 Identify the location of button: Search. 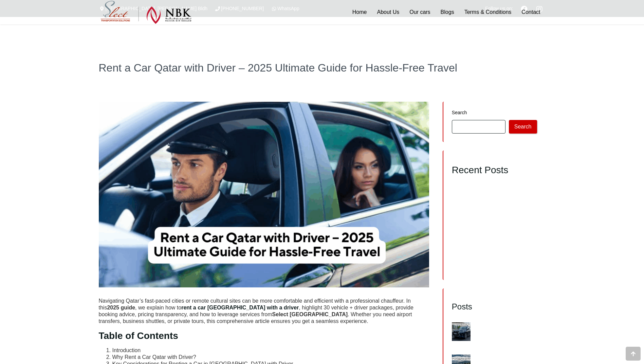
(522, 127).